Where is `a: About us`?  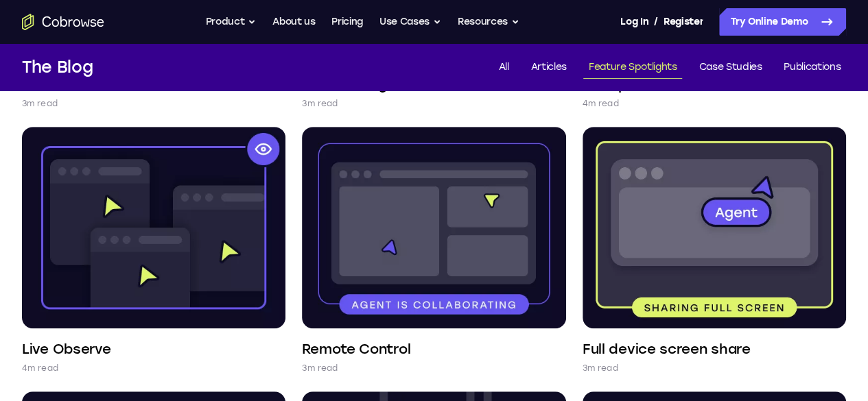
a: About us is located at coordinates (293, 22).